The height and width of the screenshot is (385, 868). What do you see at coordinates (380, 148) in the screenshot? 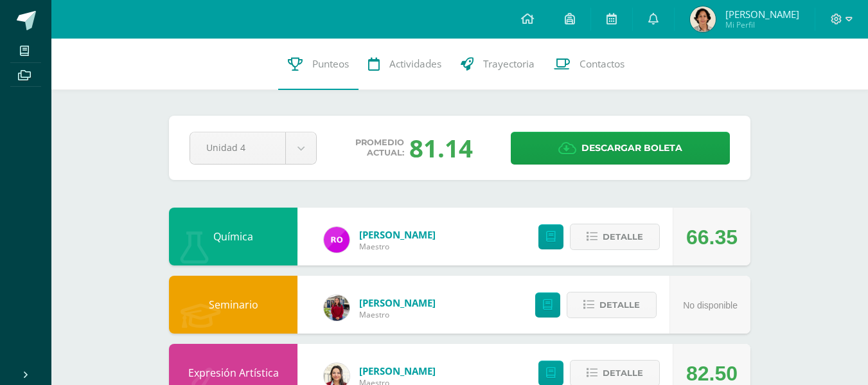
I see `span: Promedio actual:` at bounding box center [380, 148].